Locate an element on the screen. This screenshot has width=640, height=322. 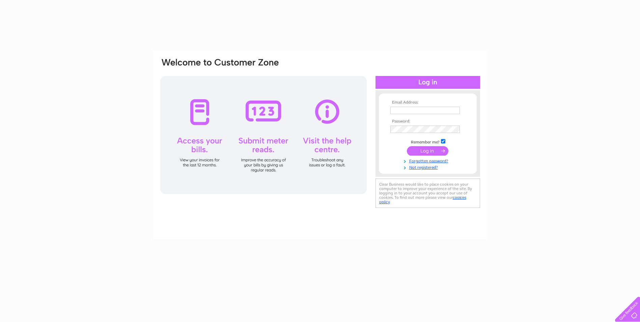
th: Email Address: is located at coordinates (428, 103).